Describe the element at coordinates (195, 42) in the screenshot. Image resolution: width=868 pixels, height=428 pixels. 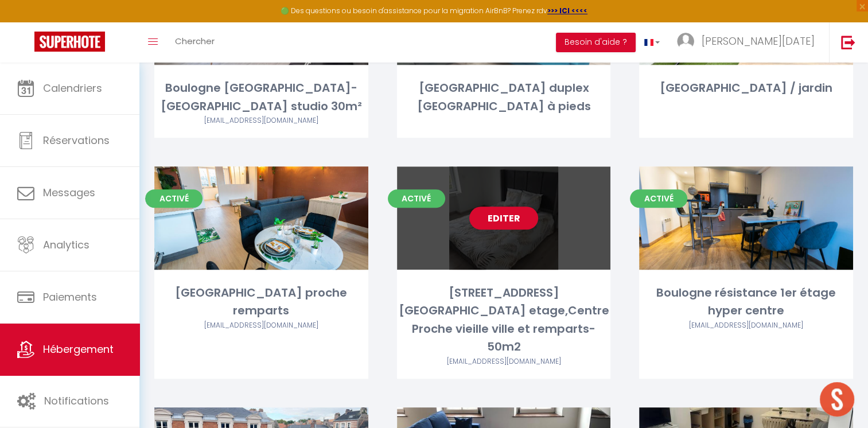
I see `a: Chercher` at that location.